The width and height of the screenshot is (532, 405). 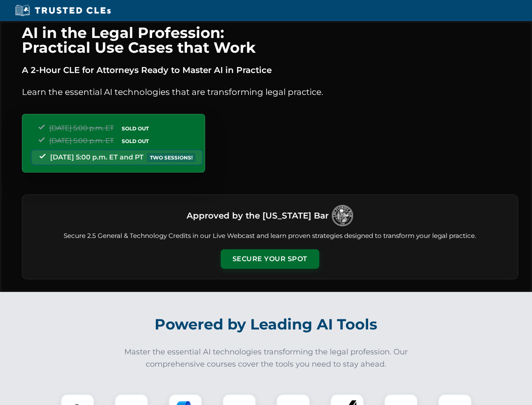 I want to click on p: A 2-Hour CLE for Attorneys Ready to Master AI in Practice, so click(x=270, y=70).